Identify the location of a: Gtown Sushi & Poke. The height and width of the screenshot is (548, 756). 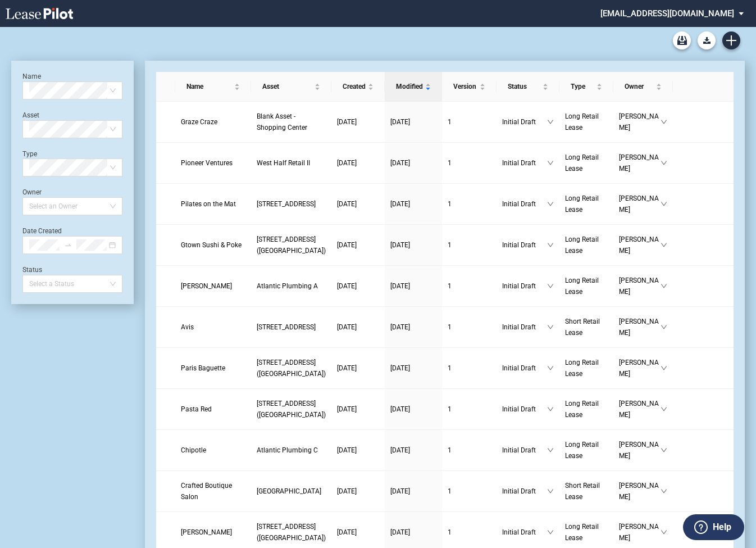
(213, 245).